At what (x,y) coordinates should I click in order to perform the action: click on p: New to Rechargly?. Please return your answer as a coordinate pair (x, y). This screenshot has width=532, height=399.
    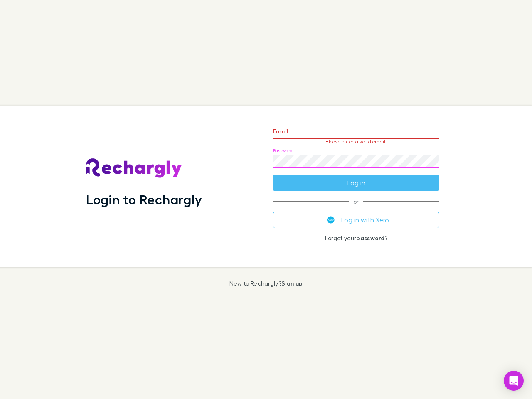
    Looking at the image, I should click on (266, 283).